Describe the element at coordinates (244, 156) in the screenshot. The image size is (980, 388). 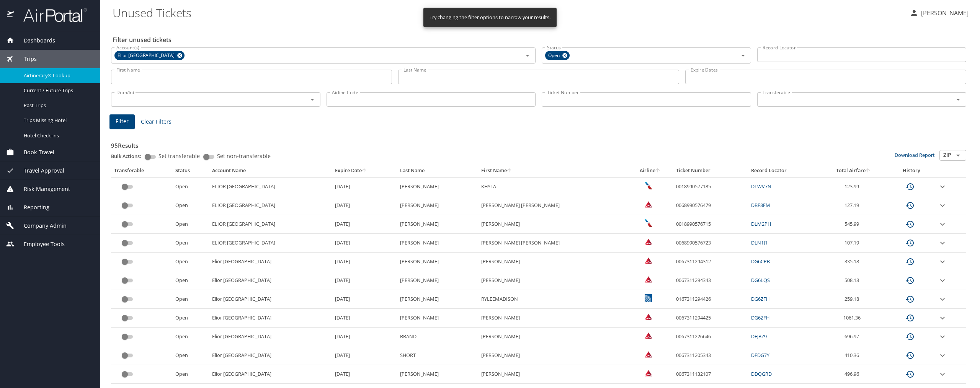
I see `span: Set non-transferable` at that location.